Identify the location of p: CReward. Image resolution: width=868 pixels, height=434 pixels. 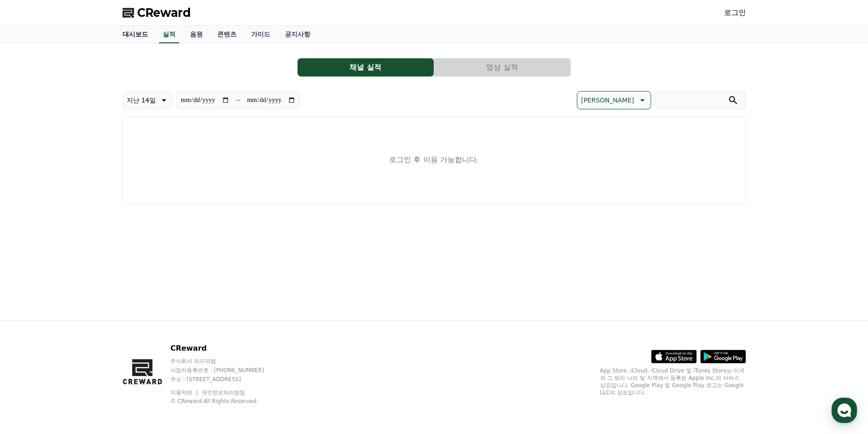
(226, 349).